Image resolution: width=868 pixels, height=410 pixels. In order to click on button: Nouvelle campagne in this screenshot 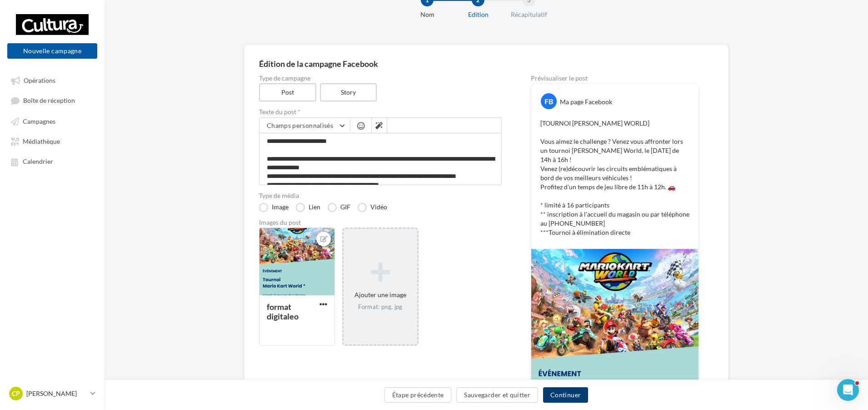, I will do `click(52, 51)`.